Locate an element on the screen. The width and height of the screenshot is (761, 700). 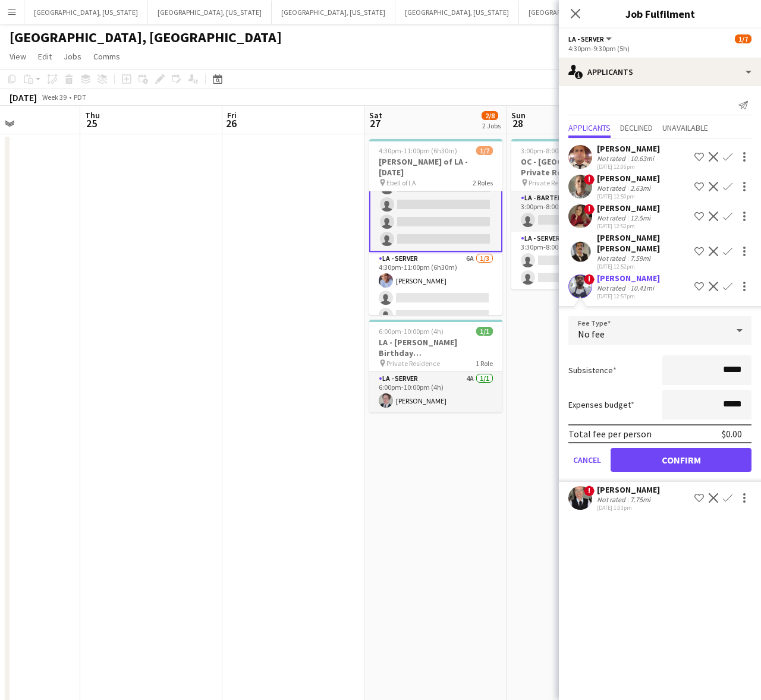
span: Sun is located at coordinates (518, 116).